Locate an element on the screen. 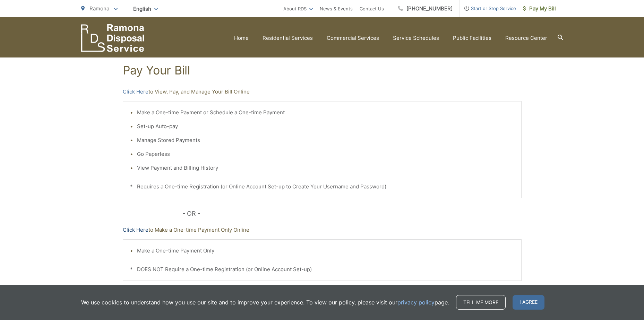  a: Tell me more is located at coordinates (481, 303).